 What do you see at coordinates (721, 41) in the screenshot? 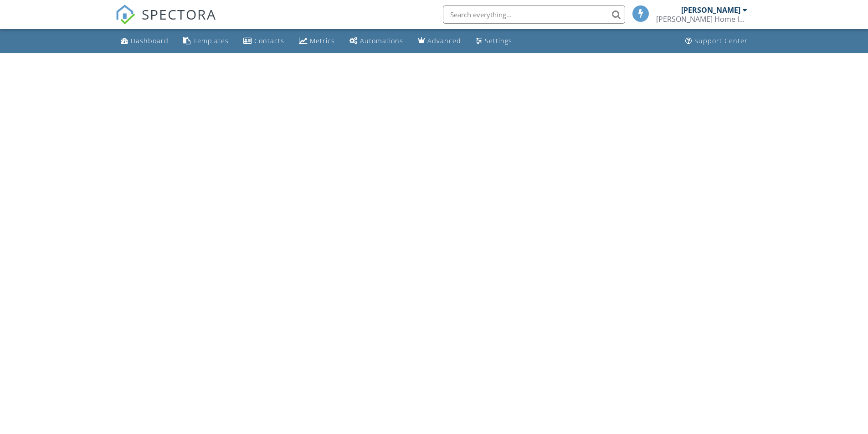
I see `div: Support Center` at bounding box center [721, 41].